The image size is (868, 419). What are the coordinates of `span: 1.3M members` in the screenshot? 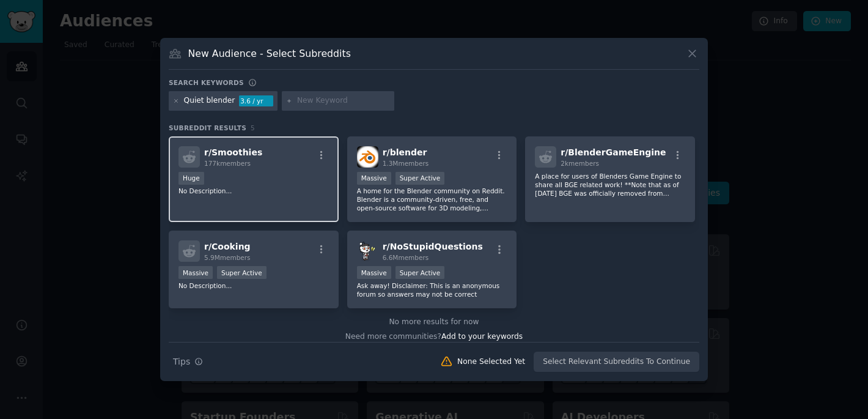 It's located at (406, 163).